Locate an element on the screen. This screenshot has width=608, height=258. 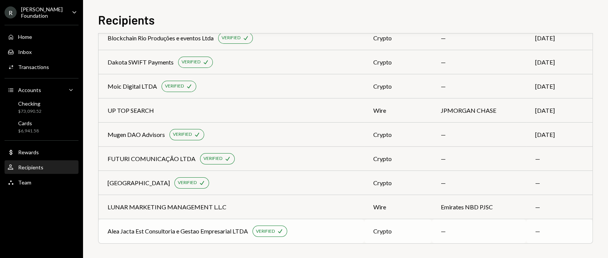
div: R is located at coordinates (11, 12).